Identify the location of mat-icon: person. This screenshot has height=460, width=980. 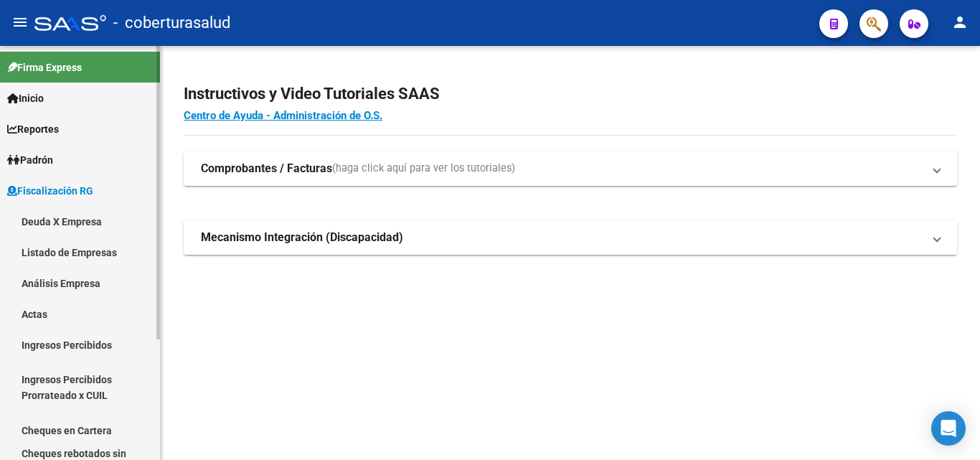
(960, 22).